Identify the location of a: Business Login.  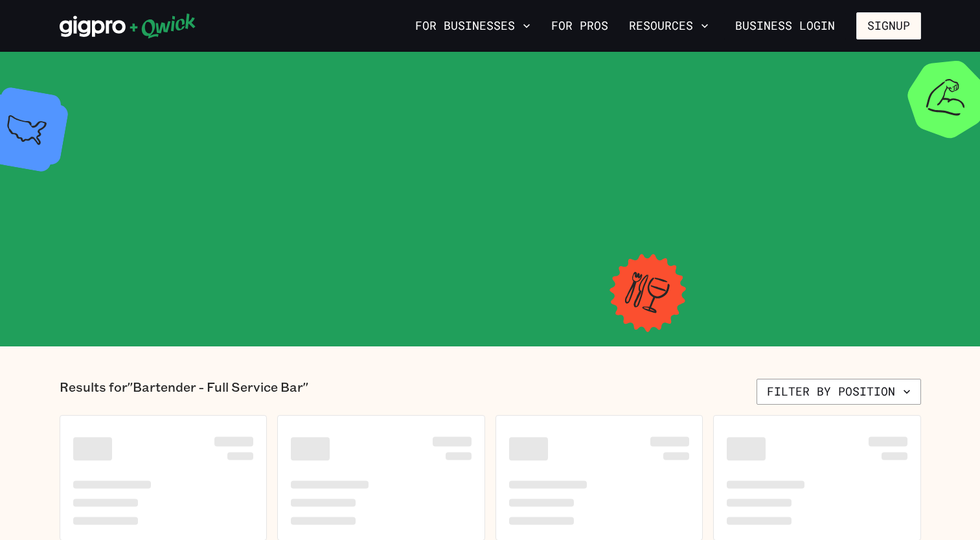
(785, 26).